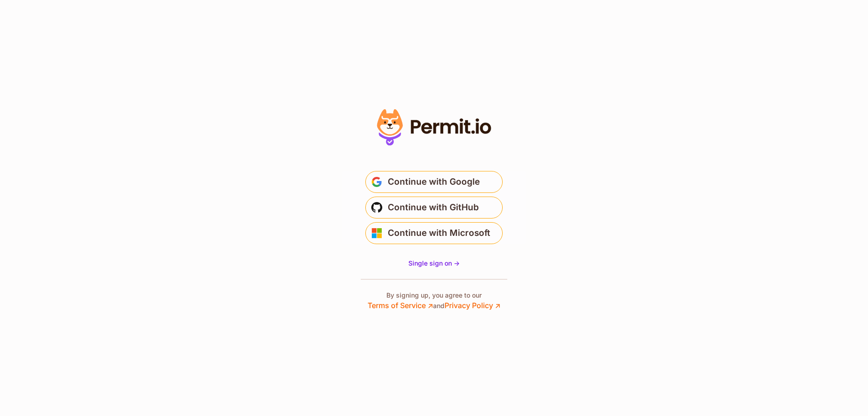 The image size is (868, 416). Describe the element at coordinates (434, 208) in the screenshot. I see `button: Continue with GitHub` at that location.